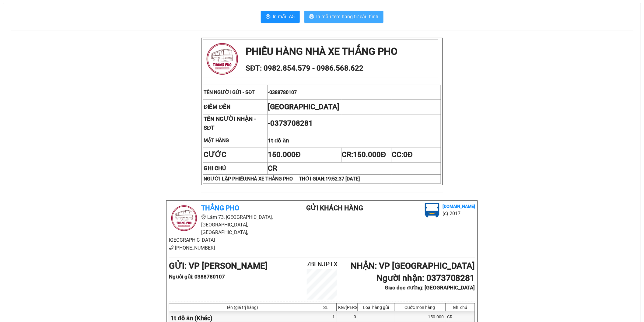  I want to click on button: printerIn mẫu tem hàng tự cấu hình, so click(344, 17).